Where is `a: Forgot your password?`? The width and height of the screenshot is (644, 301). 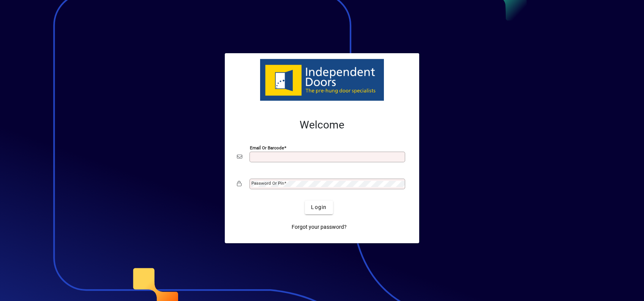
a: Forgot your password? is located at coordinates (319, 227).